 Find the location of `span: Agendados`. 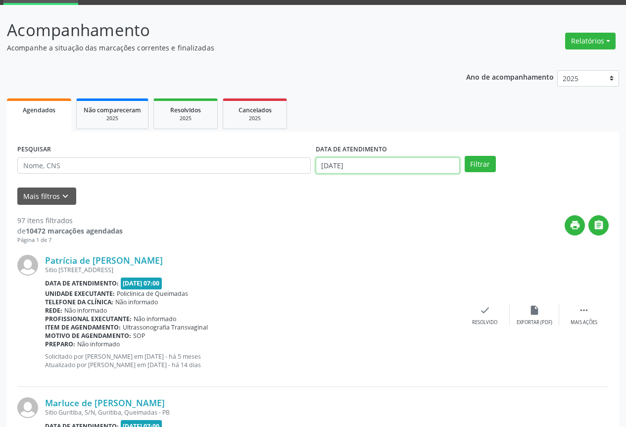

span: Agendados is located at coordinates (39, 110).